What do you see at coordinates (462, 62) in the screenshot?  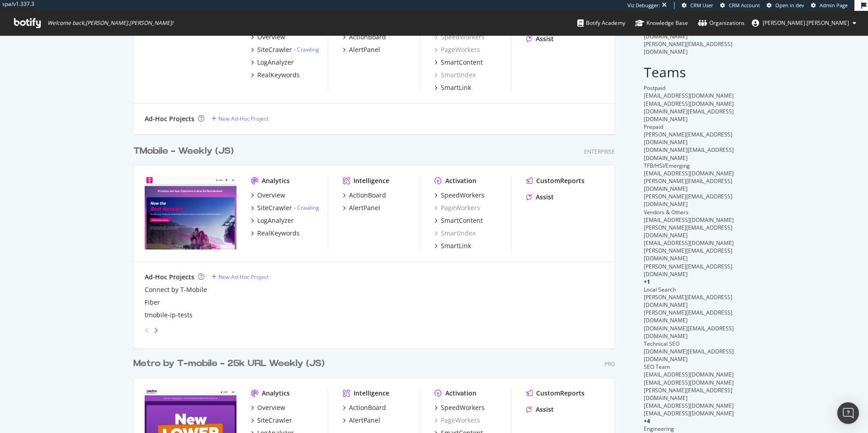 I see `div: SmartContent` at bounding box center [462, 62].